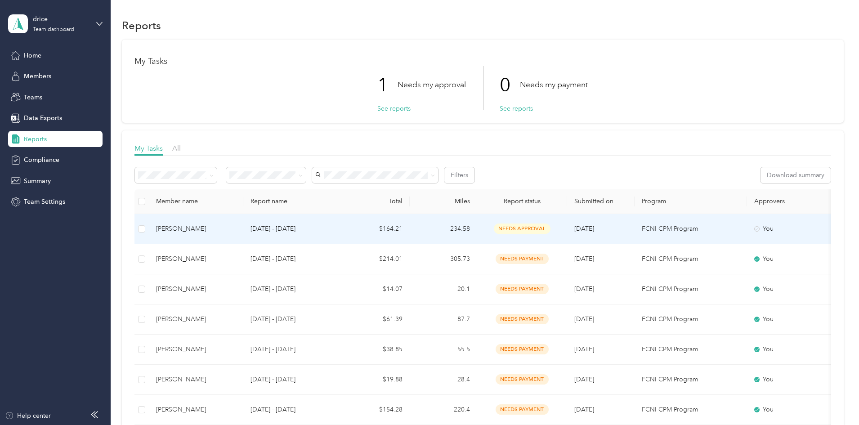 The width and height of the screenshot is (859, 425). What do you see at coordinates (28, 415) in the screenshot?
I see `button: Help center` at bounding box center [28, 415].